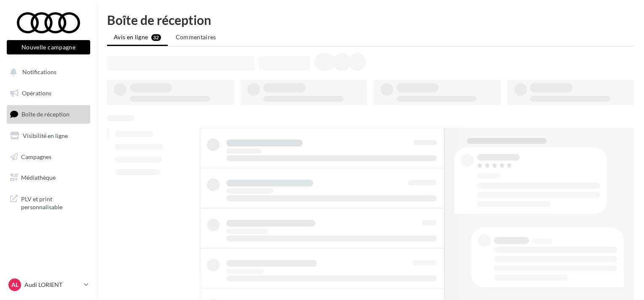 Image resolution: width=644 pixels, height=300 pixels. Describe the element at coordinates (370, 20) in the screenshot. I see `div: Boîte de réception` at that location.